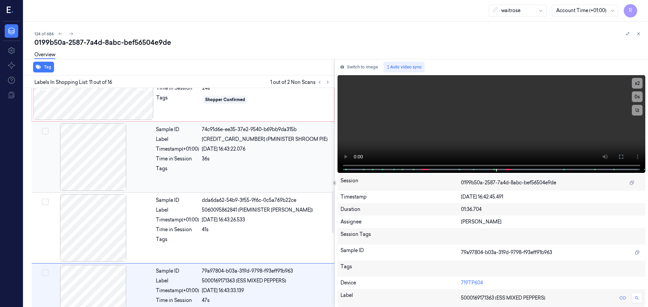 The image size is (648, 307). I want to click on div: Shopper Confirmed, so click(225, 100).